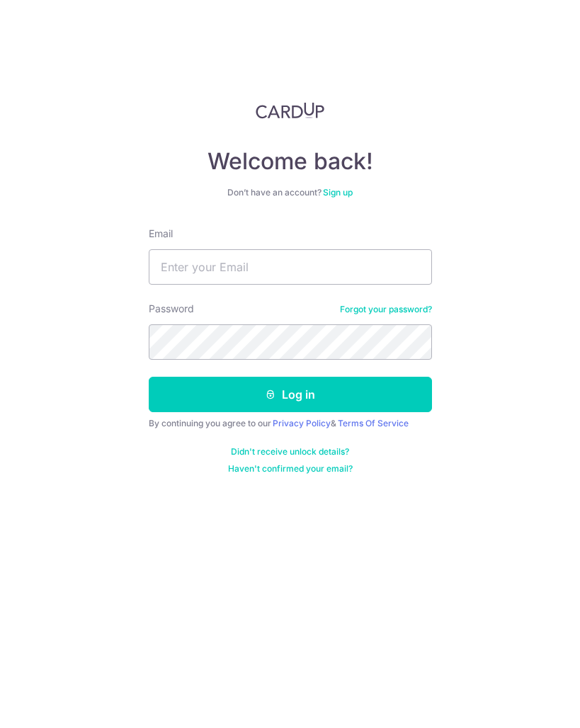 The width and height of the screenshot is (580, 728). What do you see at coordinates (171, 308) in the screenshot?
I see `label: Password` at bounding box center [171, 308].